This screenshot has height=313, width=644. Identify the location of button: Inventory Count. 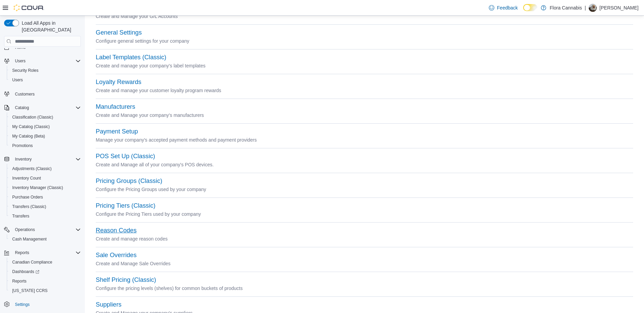
(46, 178).